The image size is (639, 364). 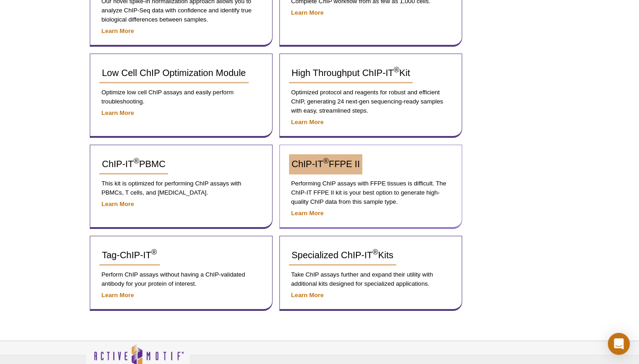 I want to click on a: ChIP-IT®PBMC, so click(x=134, y=164).